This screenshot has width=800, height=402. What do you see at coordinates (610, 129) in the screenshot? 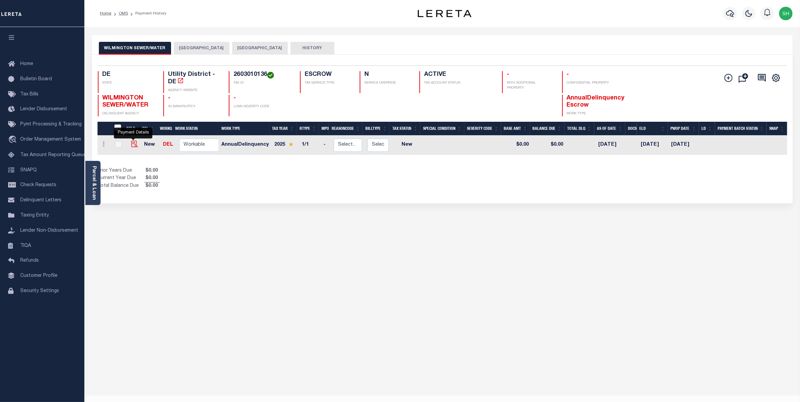
I see `th: As of Date: activate to sort column ascending` at bounding box center [610, 129].